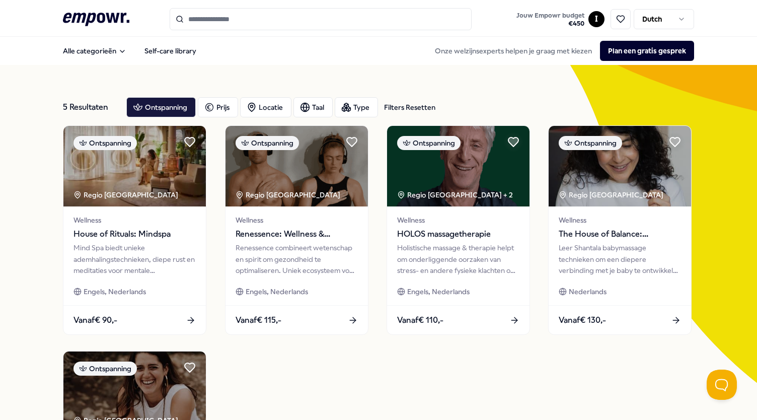 Image resolution: width=757 pixels, height=420 pixels. I want to click on div: Onze welzijnsexperts helpen je graag met kiezen, so click(560, 51).